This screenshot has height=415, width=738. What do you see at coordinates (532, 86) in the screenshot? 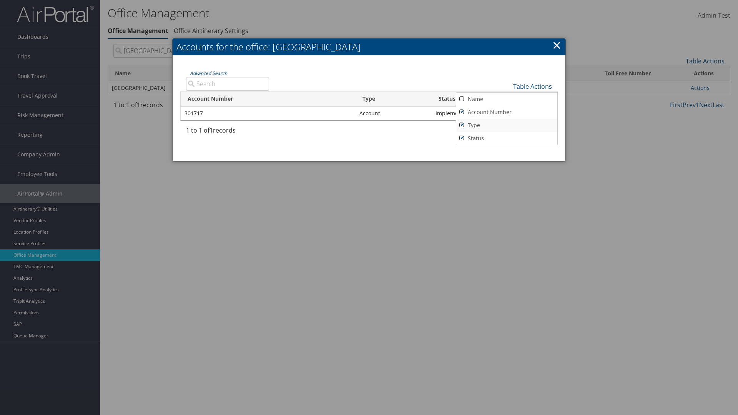
I see `a: Table Actions` at bounding box center [532, 86].